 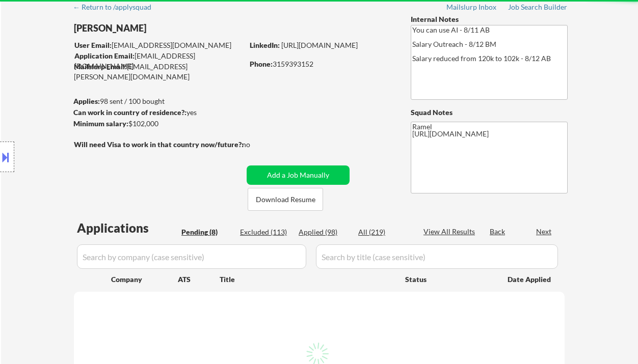 What do you see at coordinates (489, 20) in the screenshot?
I see `div: Internal Notes` at bounding box center [489, 20].